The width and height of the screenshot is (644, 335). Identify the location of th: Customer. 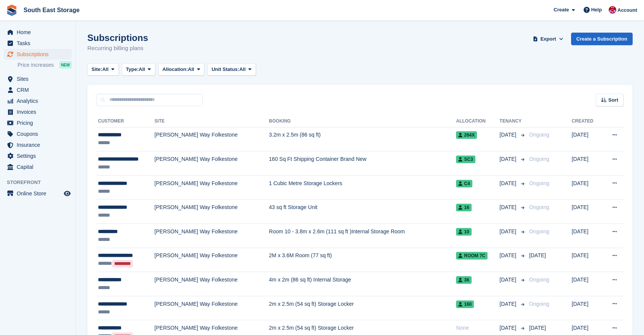
(125, 122).